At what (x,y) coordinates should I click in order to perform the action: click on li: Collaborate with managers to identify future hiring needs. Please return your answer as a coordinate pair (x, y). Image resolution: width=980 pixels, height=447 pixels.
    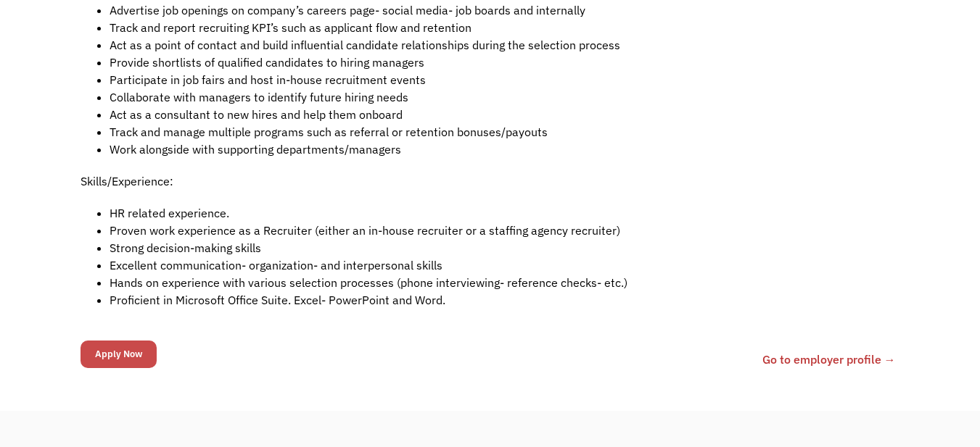
    Looking at the image, I should click on (505, 97).